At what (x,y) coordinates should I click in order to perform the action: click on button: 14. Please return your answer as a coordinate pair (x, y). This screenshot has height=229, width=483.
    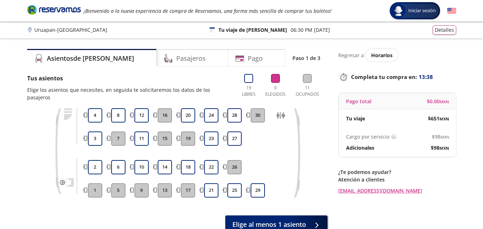
    Looking at the image, I should click on (165, 167).